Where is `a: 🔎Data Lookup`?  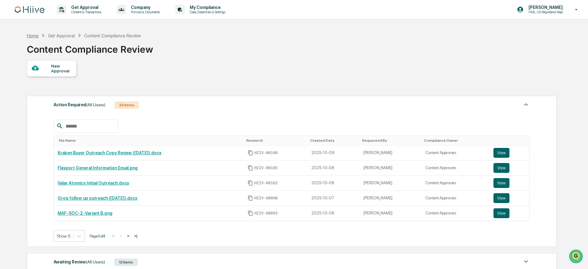
a: 🔎Data Lookup is located at coordinates (22, 92).